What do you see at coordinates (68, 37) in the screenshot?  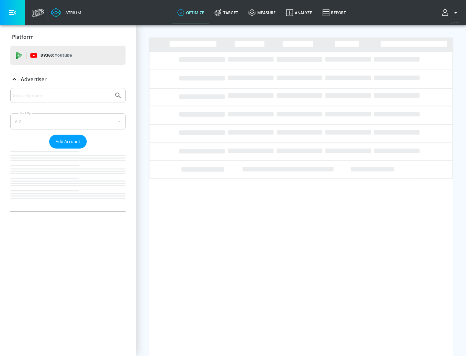 I see `div: Platform` at bounding box center [68, 37].